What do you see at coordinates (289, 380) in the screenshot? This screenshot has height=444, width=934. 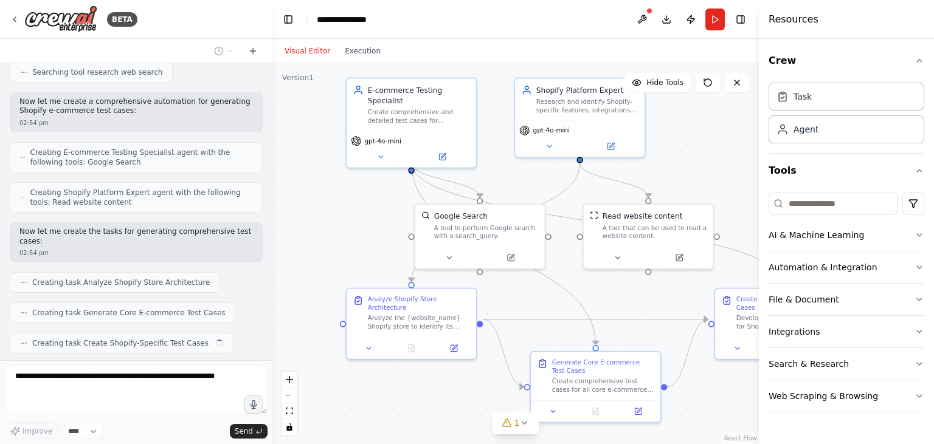 I see `button: zoom in` at bounding box center [289, 380].